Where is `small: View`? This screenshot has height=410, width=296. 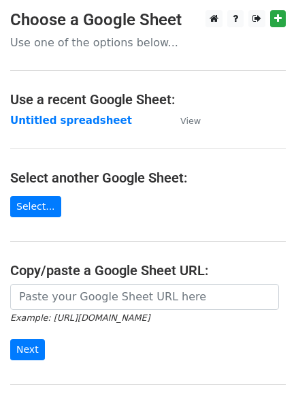 small: View is located at coordinates (191, 121).